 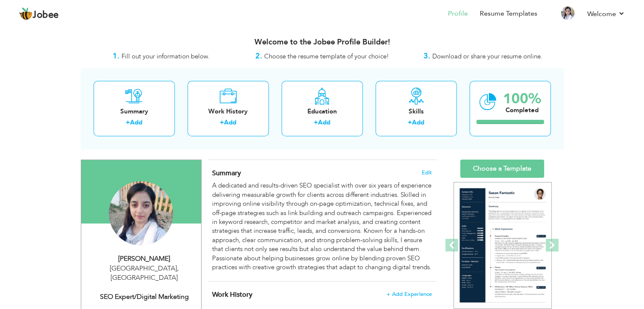 What do you see at coordinates (458, 14) in the screenshot?
I see `a: Profile` at bounding box center [458, 14].